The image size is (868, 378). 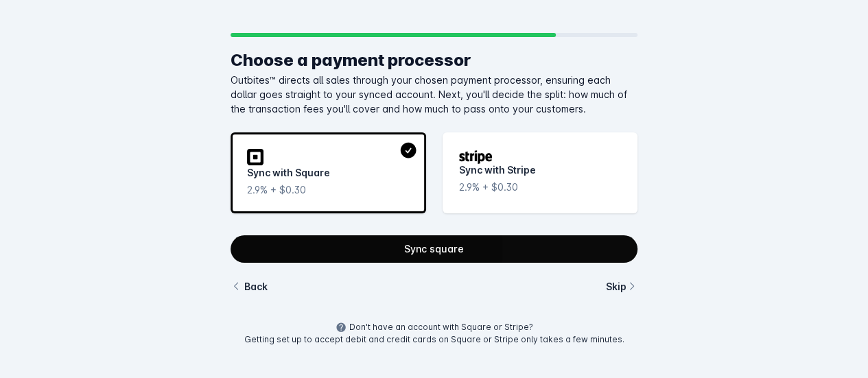 What do you see at coordinates (441, 327) in the screenshot?
I see `p: Don't have an account with Square or Stripe?` at bounding box center [441, 327].